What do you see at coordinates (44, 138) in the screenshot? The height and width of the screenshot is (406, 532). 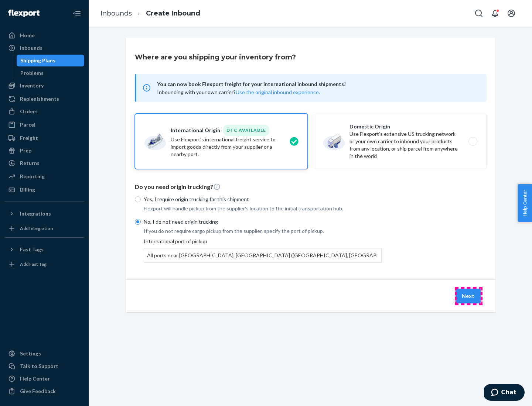 I see `a: Freight` at bounding box center [44, 138].